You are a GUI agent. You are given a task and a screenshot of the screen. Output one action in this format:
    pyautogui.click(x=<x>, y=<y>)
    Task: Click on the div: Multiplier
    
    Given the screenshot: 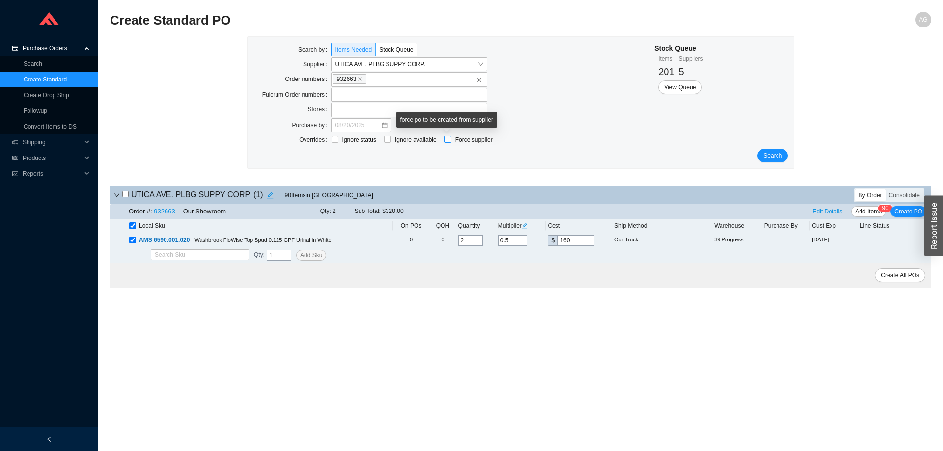 What is the action you would take?
    pyautogui.click(x=521, y=226)
    